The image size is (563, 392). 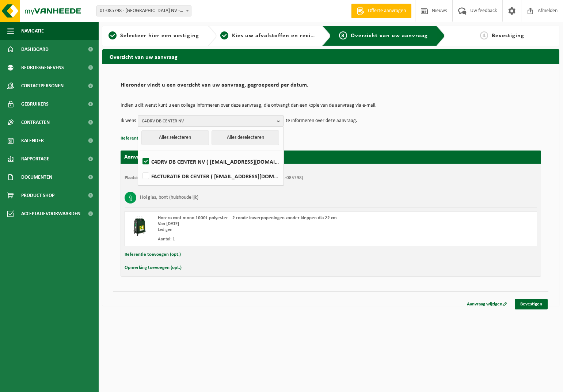 I want to click on h2: Hieronder vindt u een overzicht van uw aanvraag, gegroepeerd per datum., so click(x=331, y=87).